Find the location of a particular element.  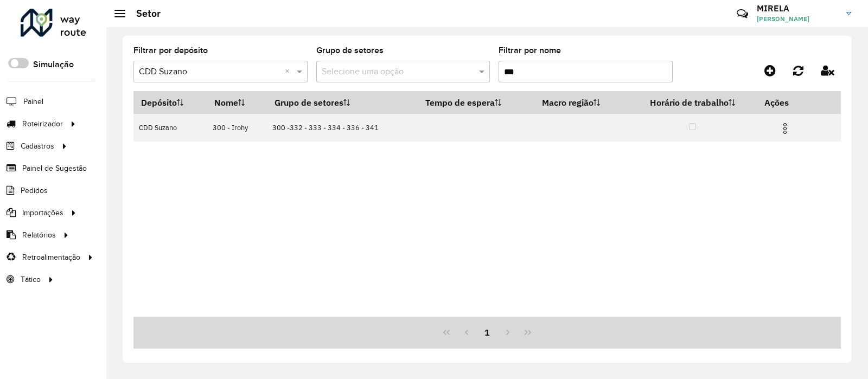

h2: Setor is located at coordinates (142, 14).